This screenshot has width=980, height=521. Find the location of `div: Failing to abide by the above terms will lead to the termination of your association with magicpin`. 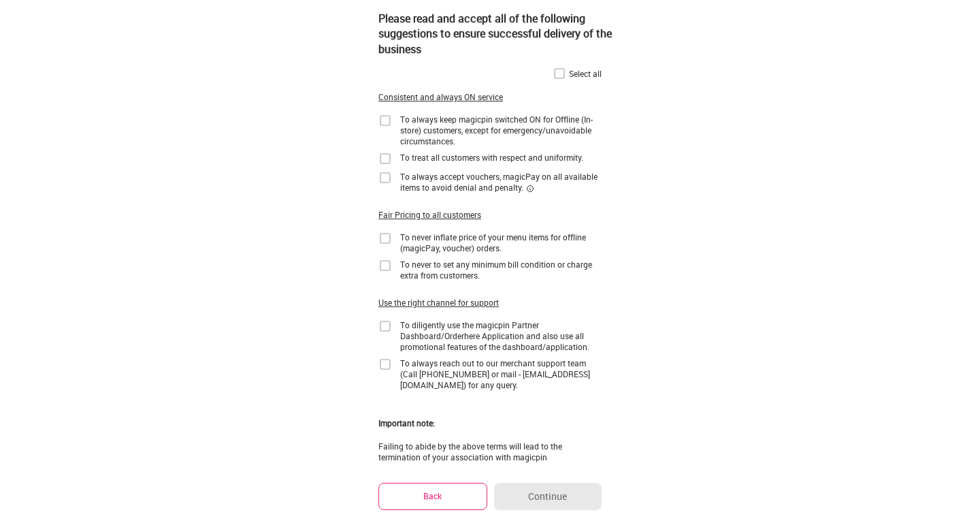

div: Failing to abide by the above terms will lead to the termination of your association with magicpin is located at coordinates (490, 451).